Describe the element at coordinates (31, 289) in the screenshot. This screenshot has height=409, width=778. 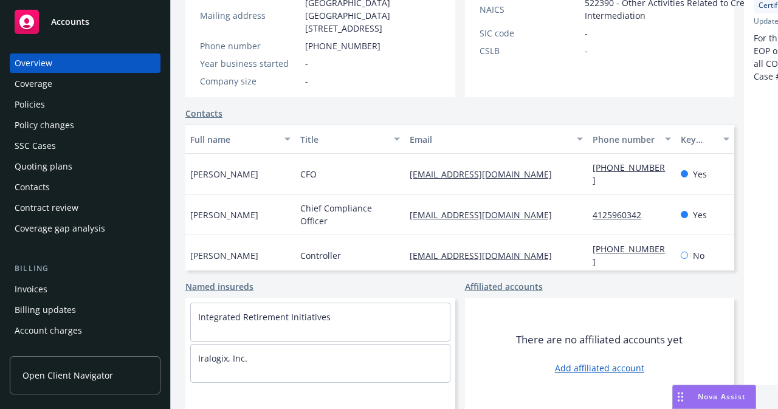
I see `div: Invoices` at that location.